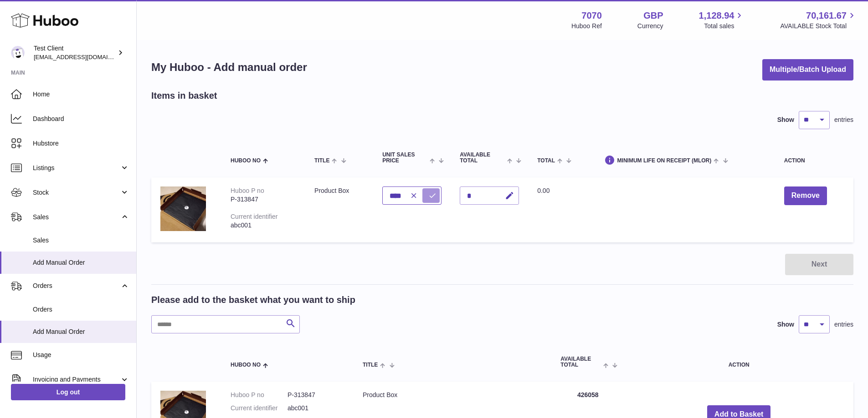 This screenshot has height=418, width=868. What do you see at coordinates (184, 96) in the screenshot?
I see `h2: Items in basket` at bounding box center [184, 96].